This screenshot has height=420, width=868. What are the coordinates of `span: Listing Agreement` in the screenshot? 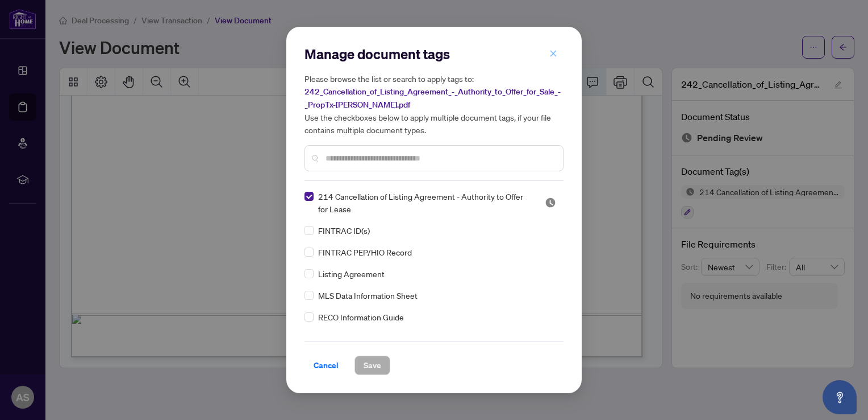 It's located at (351, 273).